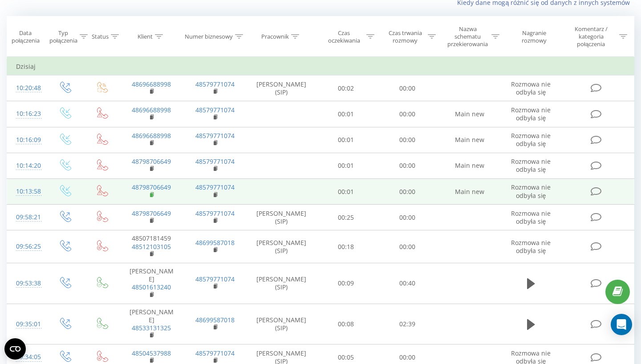 Image resolution: width=641 pixels, height=364 pixels. I want to click on a: 48501613240, so click(151, 287).